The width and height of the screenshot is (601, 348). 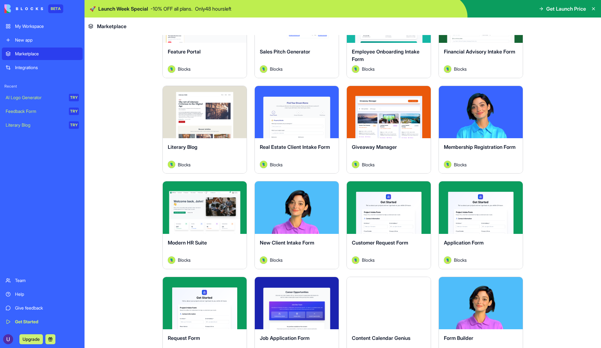 What do you see at coordinates (285, 52) in the screenshot?
I see `span: Sales Pitch Generator` at bounding box center [285, 52].